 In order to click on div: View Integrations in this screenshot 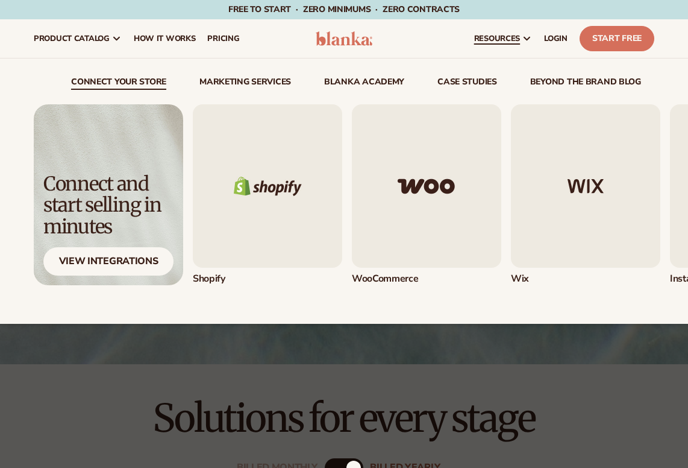, I will do `click(108, 261)`.